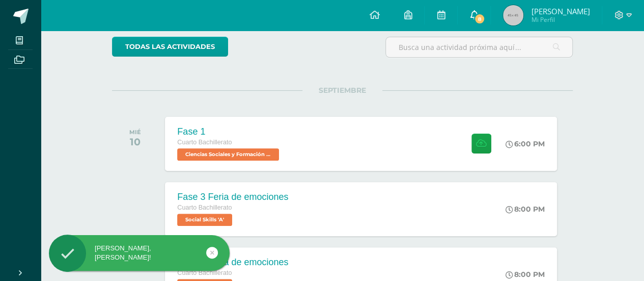 Image resolution: width=644 pixels, height=281 pixels. I want to click on div: MIÉ, so click(135, 132).